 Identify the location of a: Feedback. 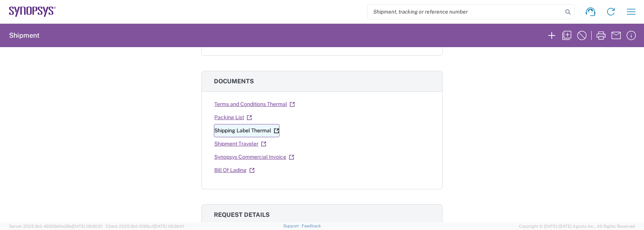
(311, 226).